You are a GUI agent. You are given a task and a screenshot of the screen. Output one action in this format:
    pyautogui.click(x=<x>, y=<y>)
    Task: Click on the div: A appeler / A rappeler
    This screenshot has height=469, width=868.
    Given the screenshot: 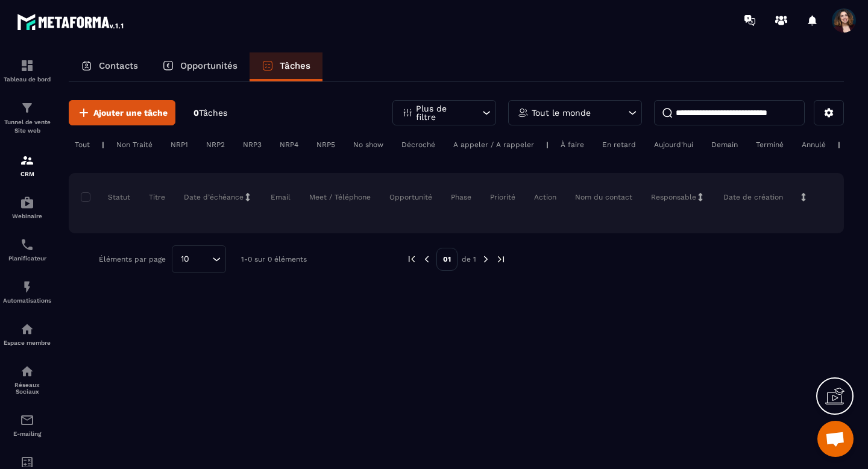 What is the action you would take?
    pyautogui.click(x=494, y=145)
    